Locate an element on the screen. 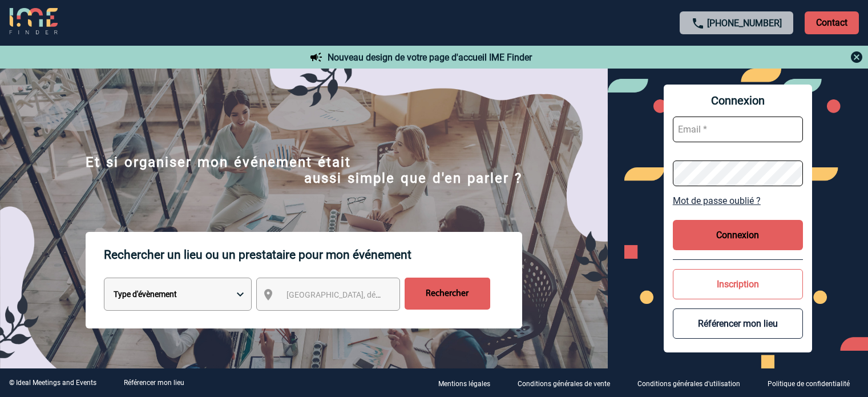  span: Connexion is located at coordinates (737, 100).